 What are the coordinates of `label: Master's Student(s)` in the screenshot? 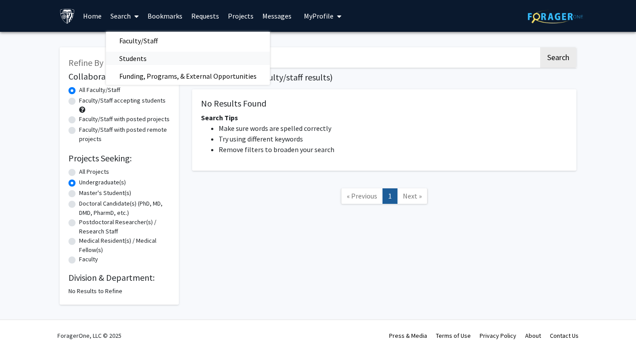 It's located at (105, 193).